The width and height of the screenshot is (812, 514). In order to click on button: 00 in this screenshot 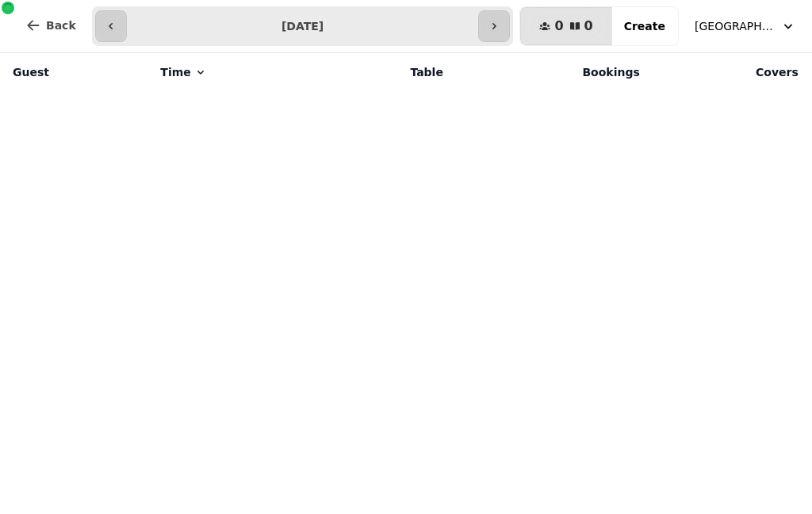, I will do `click(566, 27)`.